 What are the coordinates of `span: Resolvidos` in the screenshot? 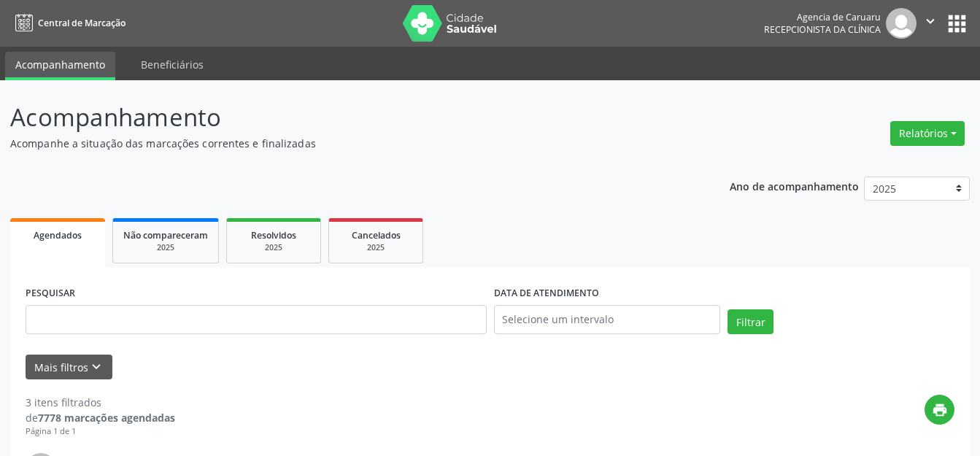 It's located at (274, 235).